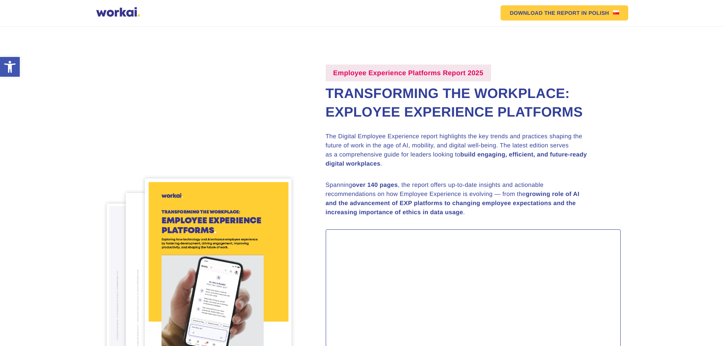 The image size is (724, 346). What do you see at coordinates (456, 159) in the screenshot?
I see `strong: build engaging, efficient, and future-ready digital workplaces` at bounding box center [456, 159].